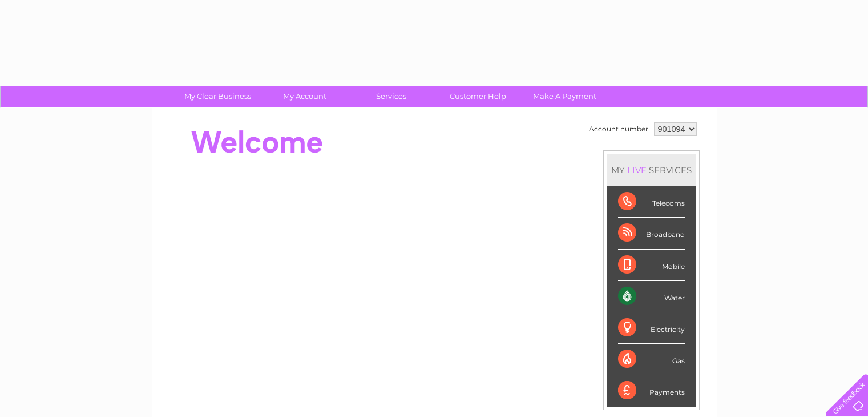 The height and width of the screenshot is (417, 868). I want to click on div: Mobile, so click(651, 265).